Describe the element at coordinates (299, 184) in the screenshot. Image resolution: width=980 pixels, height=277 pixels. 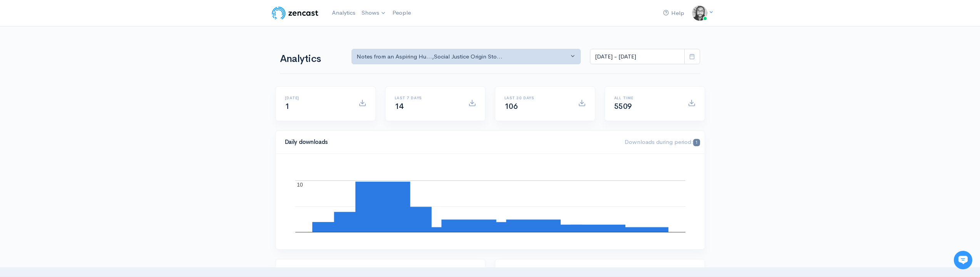
I see `text: 10` at that location.